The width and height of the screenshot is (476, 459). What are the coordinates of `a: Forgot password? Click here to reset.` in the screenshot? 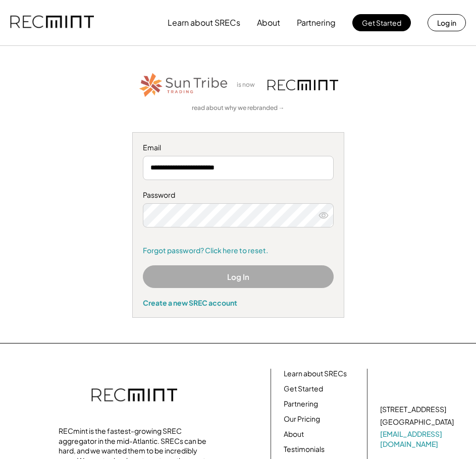 It's located at (238, 251).